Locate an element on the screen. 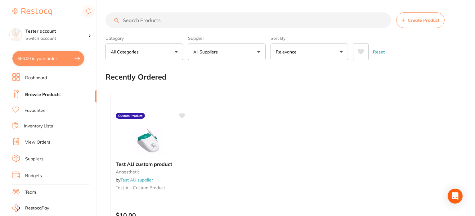 The height and width of the screenshot is (216, 475). img: Tester account is located at coordinates (16, 35).